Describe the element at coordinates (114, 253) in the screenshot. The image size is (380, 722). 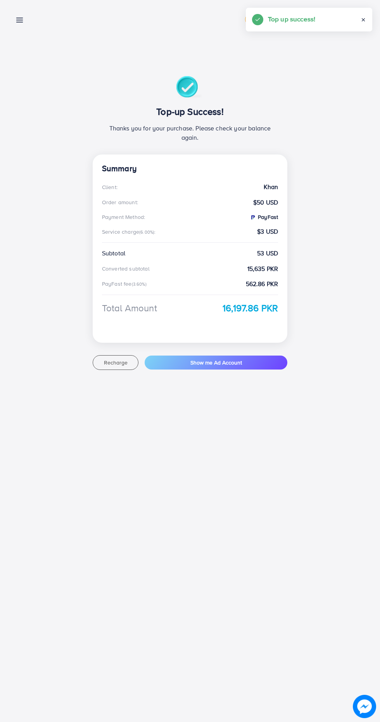
I see `div: Subtotal` at that location.